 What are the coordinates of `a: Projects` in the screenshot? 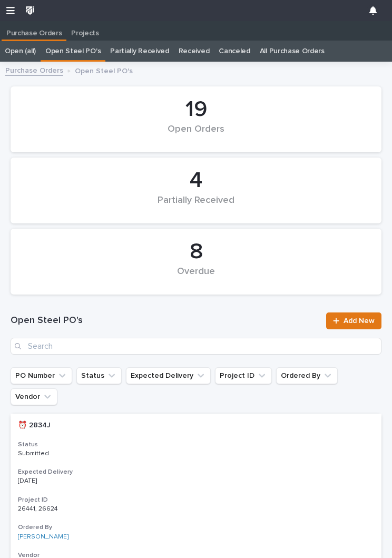 It's located at (85, 31).